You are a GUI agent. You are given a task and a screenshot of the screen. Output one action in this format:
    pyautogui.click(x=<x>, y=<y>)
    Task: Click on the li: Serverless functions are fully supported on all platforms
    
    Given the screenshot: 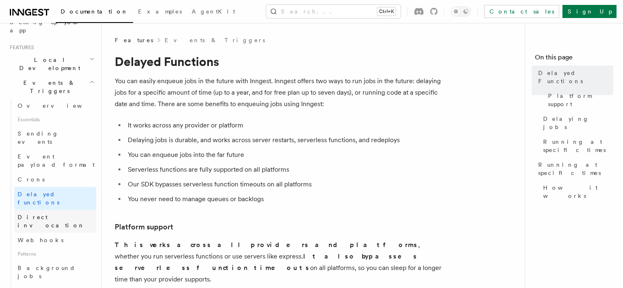 What is the action you would take?
    pyautogui.click(x=284, y=170)
    